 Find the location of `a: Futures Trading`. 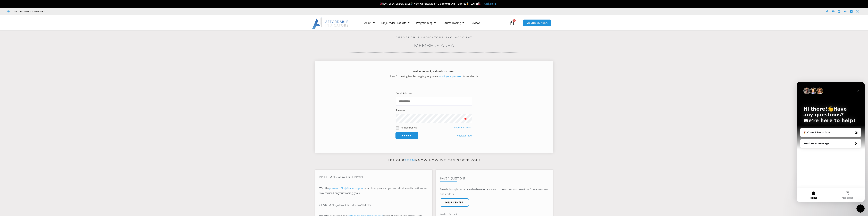

a: Futures Trading is located at coordinates (453, 23).